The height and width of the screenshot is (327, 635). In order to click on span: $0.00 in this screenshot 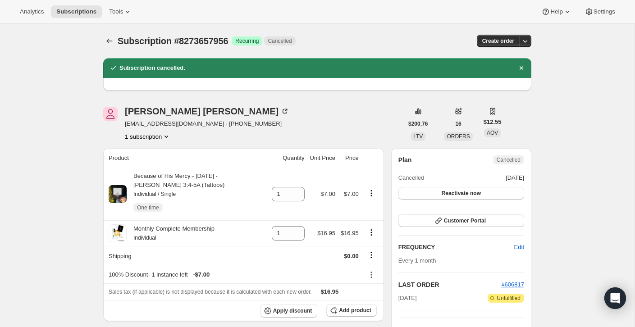, I will do `click(351, 256)`.